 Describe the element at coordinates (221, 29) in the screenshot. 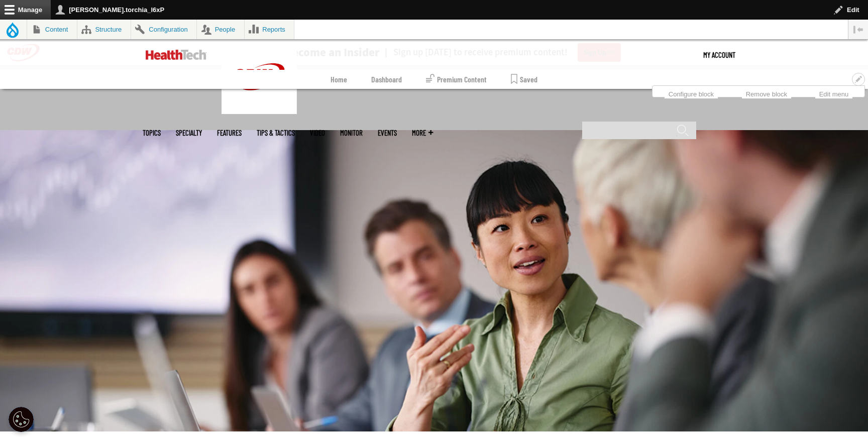

I see `a: People` at that location.